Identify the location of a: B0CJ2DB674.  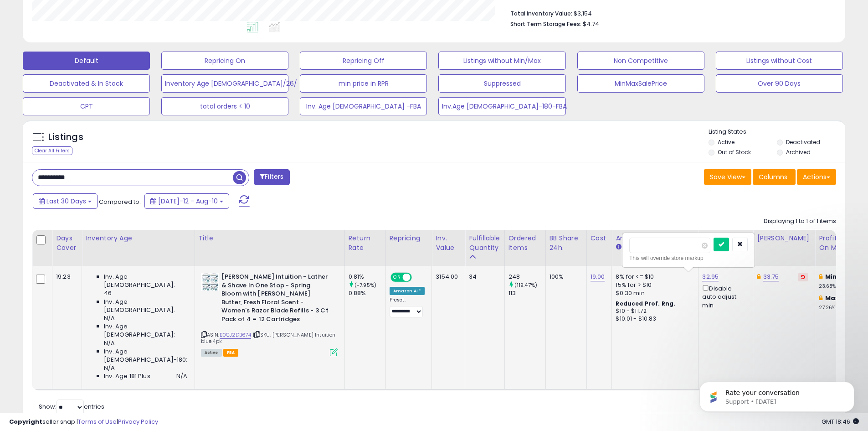
(236, 334).